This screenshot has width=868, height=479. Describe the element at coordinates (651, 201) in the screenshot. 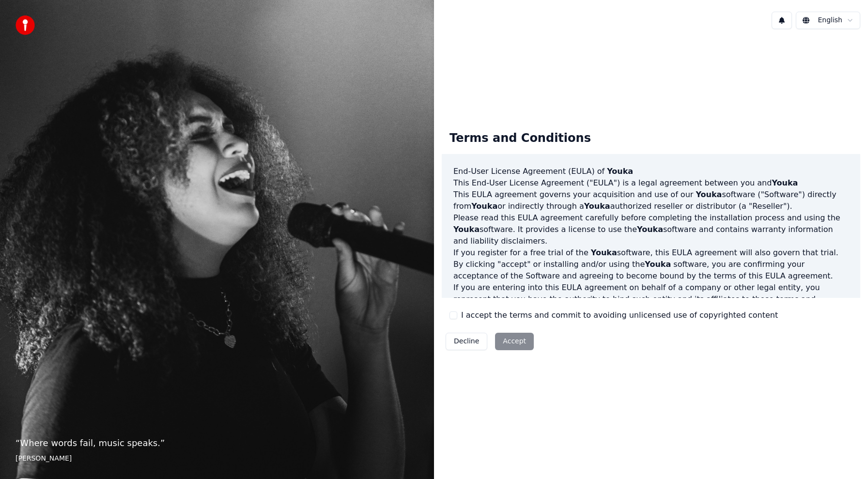

I see `p: This EULA agreement governs your acquisition and use of our software ("Software") directly from o...` at that location.